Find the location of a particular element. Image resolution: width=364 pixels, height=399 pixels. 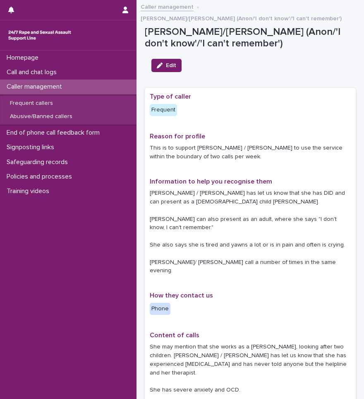

span: Type of caller is located at coordinates (171, 96).